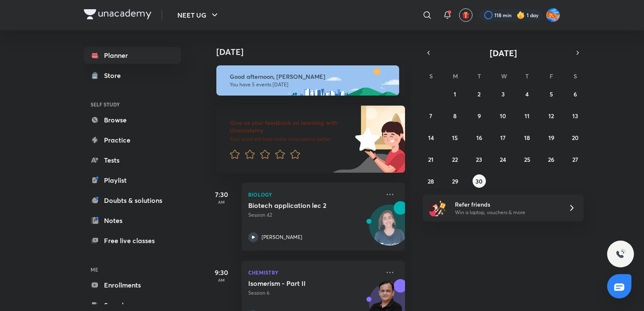 The image size is (644, 311). What do you see at coordinates (431, 76) in the screenshot?
I see `abbr: Sunday` at bounding box center [431, 76].